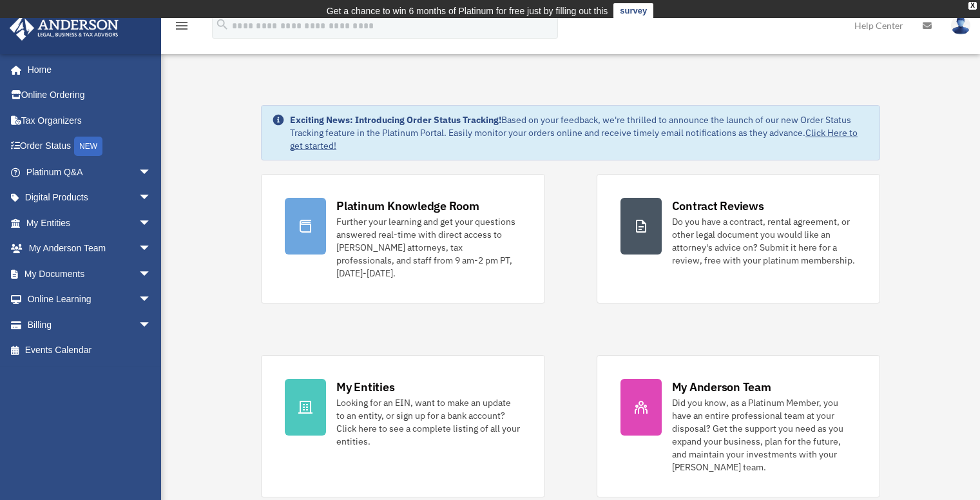 This screenshot has height=500, width=980. What do you see at coordinates (89, 351) in the screenshot?
I see `a: Events Calendar` at bounding box center [89, 351].